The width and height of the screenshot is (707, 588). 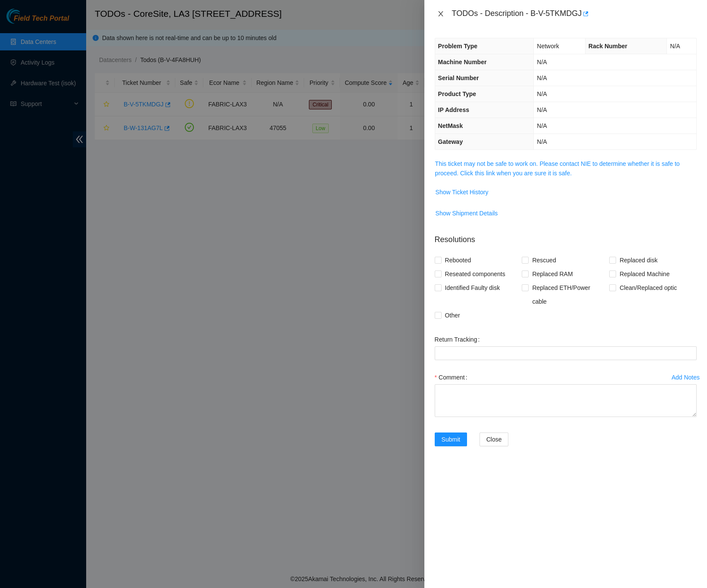 What do you see at coordinates (457, 94) in the screenshot?
I see `span: Product Type` at bounding box center [457, 94].